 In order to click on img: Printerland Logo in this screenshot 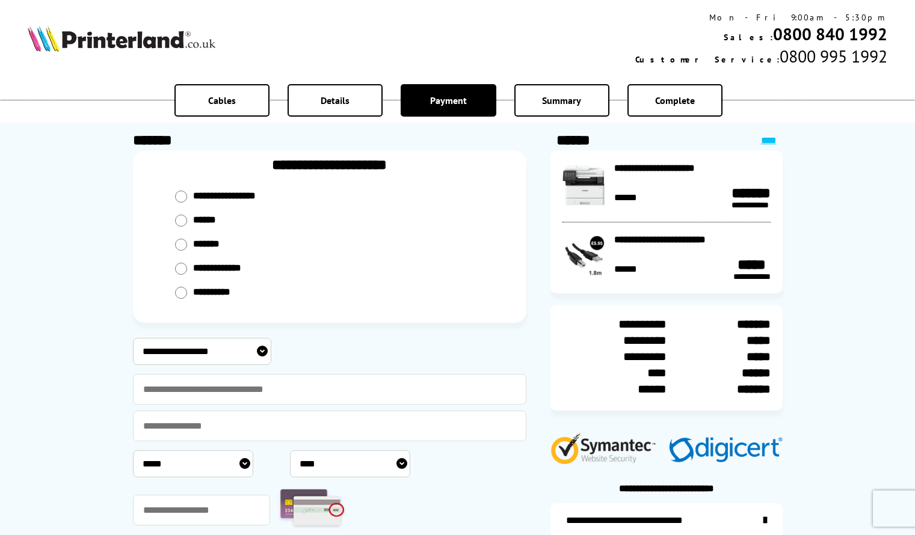, I will do `click(122, 39)`.